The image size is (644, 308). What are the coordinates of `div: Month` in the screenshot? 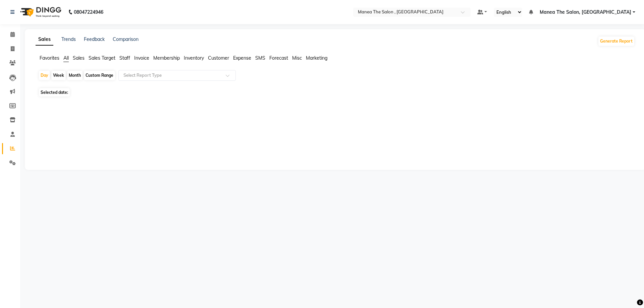 It's located at (75, 76).